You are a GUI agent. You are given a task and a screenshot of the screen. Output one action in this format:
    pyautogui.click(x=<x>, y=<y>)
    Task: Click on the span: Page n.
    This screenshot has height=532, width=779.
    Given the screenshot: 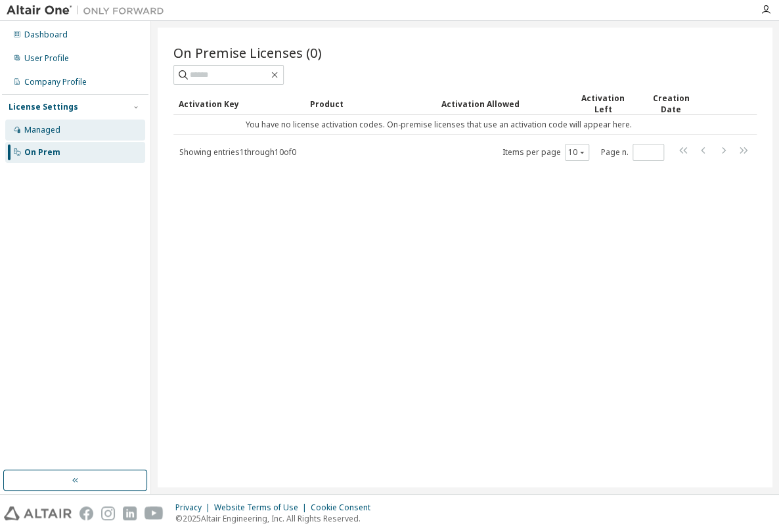 What is the action you would take?
    pyautogui.click(x=633, y=152)
    